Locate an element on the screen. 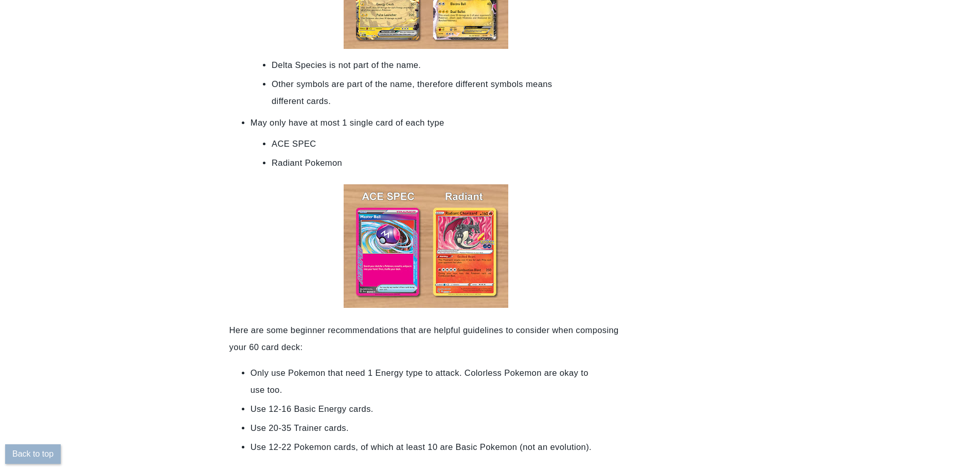 The width and height of the screenshot is (980, 469). p: Here are some beginner recommendations that are helpful guidelines to consider when composing you... is located at coordinates (426, 339).